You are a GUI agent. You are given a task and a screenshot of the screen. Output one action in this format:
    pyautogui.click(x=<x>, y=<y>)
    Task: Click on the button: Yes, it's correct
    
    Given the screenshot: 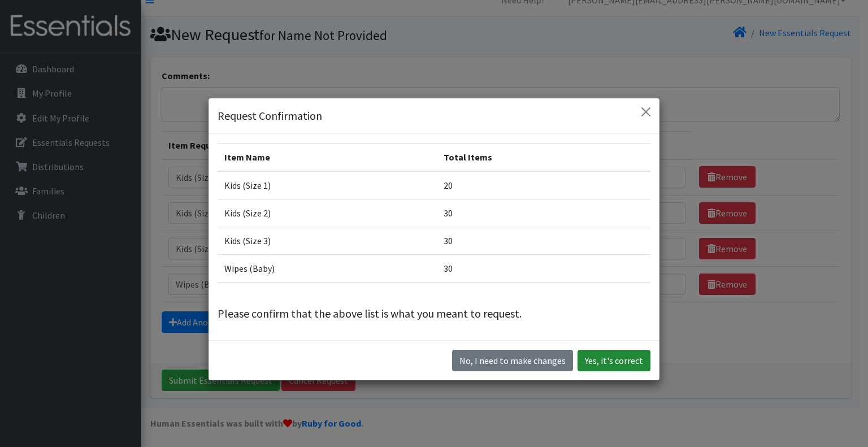 What is the action you would take?
    pyautogui.click(x=614, y=361)
    